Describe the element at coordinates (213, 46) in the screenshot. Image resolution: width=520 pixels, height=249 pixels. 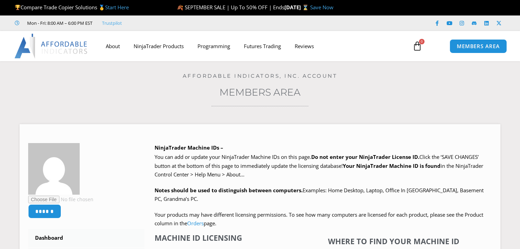
I see `a: Programming` at that location.